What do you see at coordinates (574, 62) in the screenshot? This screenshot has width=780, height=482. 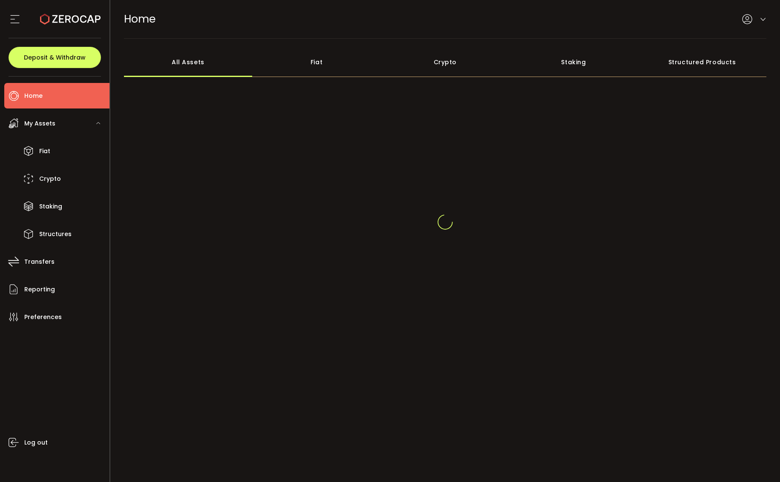 I see `div: Staking` at bounding box center [574, 62].